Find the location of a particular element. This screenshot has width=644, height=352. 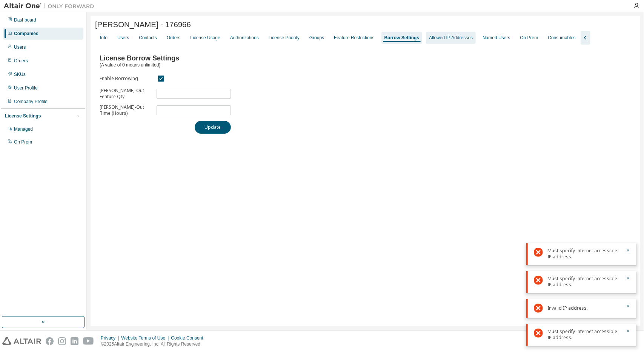

div: User Profile is located at coordinates (26, 88).